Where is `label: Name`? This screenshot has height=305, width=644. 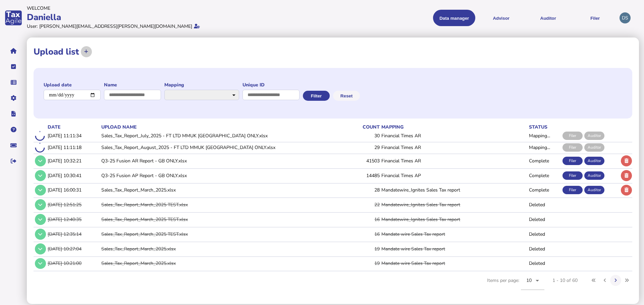 label: Name is located at coordinates (132, 85).